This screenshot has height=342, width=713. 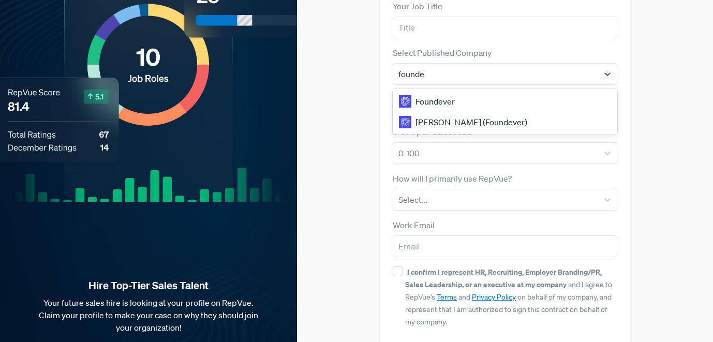 I want to click on div: Foundever, so click(x=505, y=101).